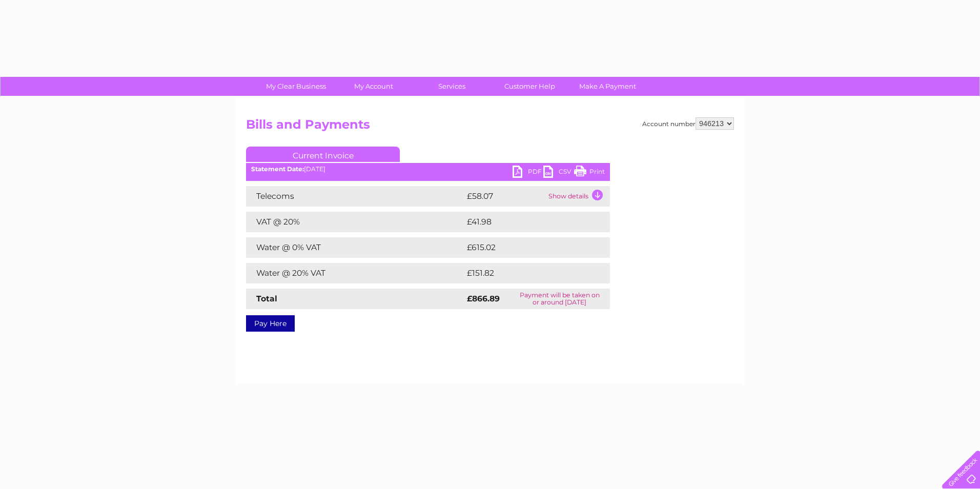 Image resolution: width=980 pixels, height=489 pixels. Describe the element at coordinates (296, 87) in the screenshot. I see `a: My Clear Business` at that location.